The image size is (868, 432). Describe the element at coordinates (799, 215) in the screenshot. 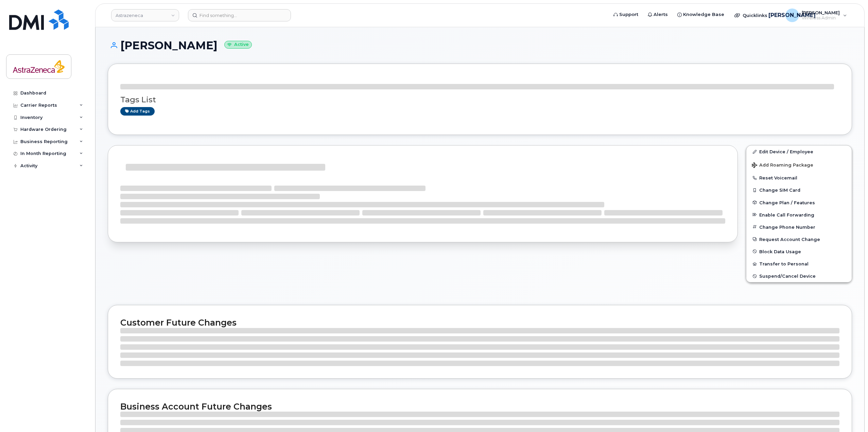

I see `button: Enable Call Forwarding` at that location.